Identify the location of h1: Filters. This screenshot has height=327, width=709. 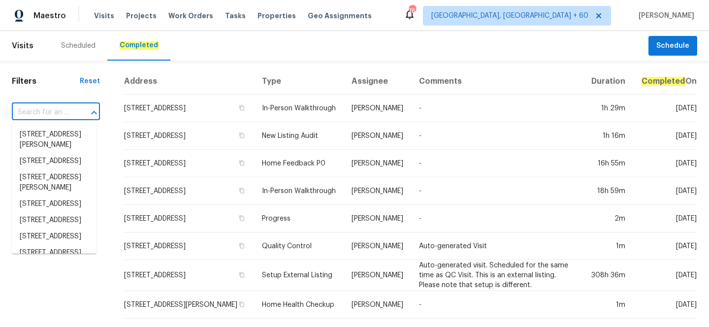
(46, 81).